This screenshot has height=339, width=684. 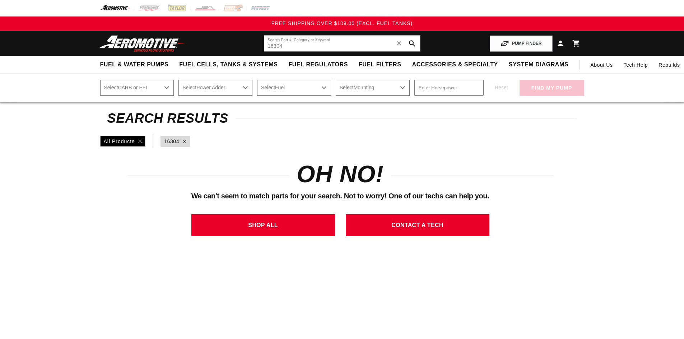 I want to click on span: Fuel Filters, so click(x=380, y=65).